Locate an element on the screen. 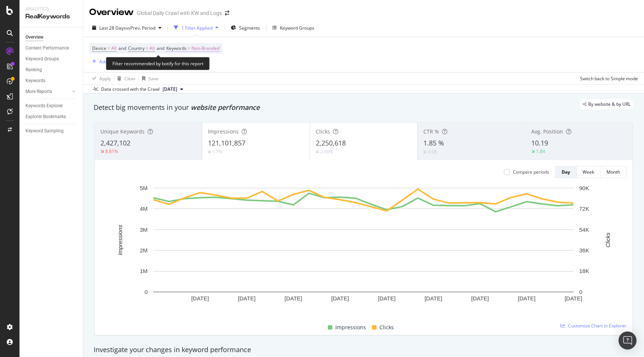 Image resolution: width=644 pixels, height=357 pixels. span: Customize Chart in Explorer is located at coordinates (597, 326).